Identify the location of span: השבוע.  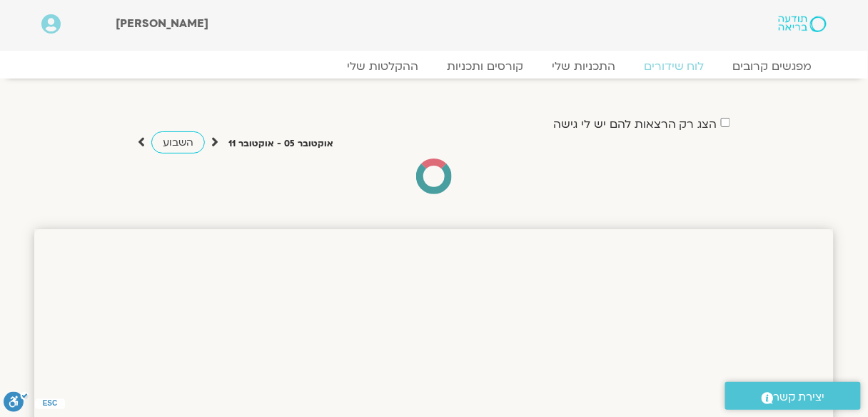
(178, 142).